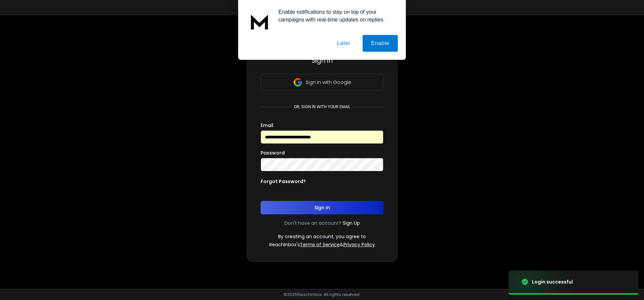 Image resolution: width=644 pixels, height=300 pixels. I want to click on label: Password, so click(272, 153).